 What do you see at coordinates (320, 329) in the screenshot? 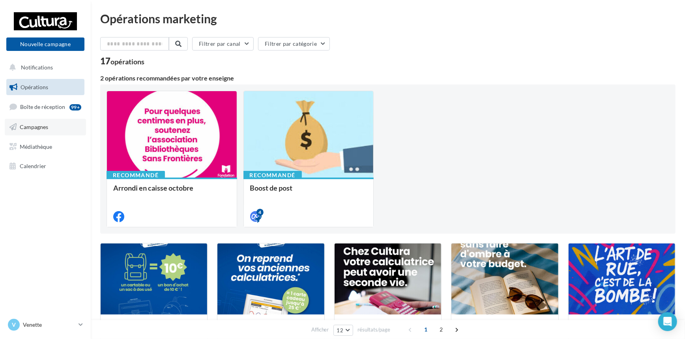
I see `span: Afficher` at bounding box center [320, 329].